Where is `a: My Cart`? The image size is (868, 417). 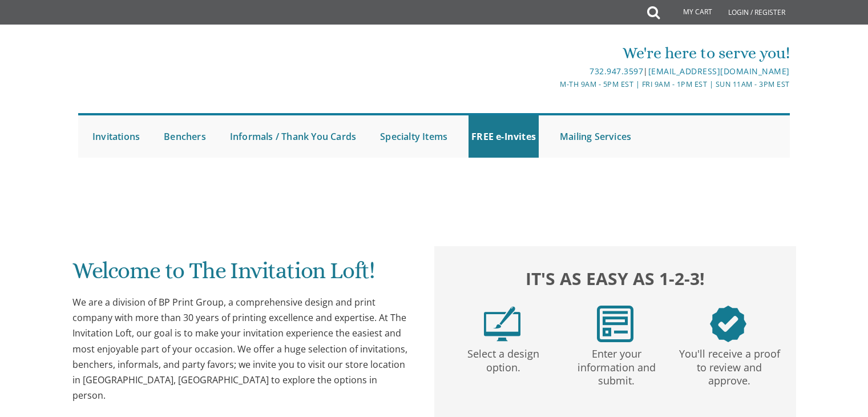
a: My Cart is located at coordinates (689, 13).